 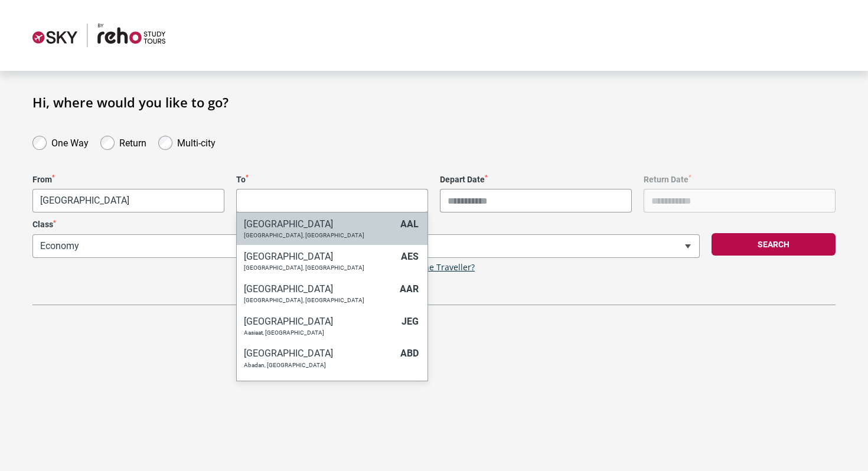 I want to click on span: AAL, so click(x=409, y=224).